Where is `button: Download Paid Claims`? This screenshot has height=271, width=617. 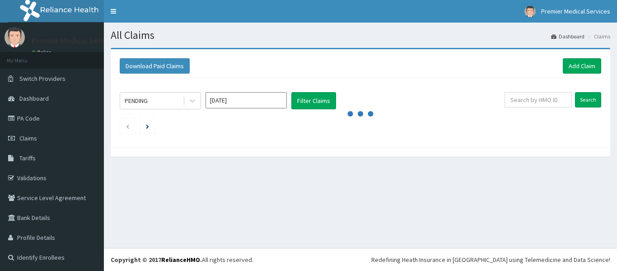
button: Download Paid Claims is located at coordinates (154, 66).